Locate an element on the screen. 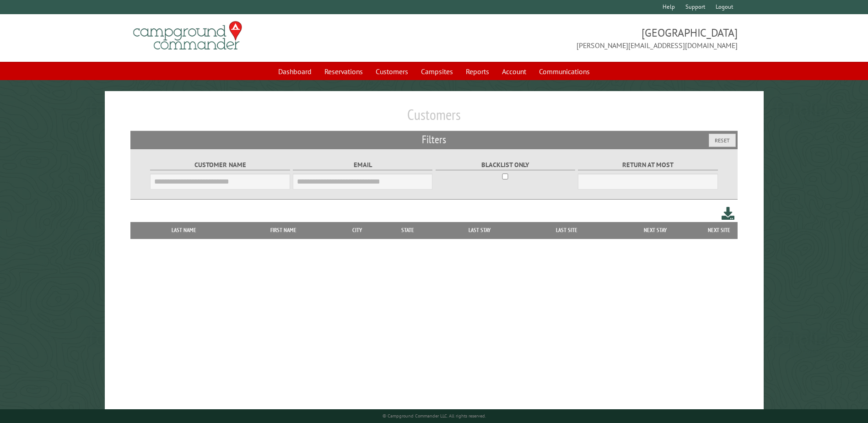  th: City is located at coordinates (357, 230).